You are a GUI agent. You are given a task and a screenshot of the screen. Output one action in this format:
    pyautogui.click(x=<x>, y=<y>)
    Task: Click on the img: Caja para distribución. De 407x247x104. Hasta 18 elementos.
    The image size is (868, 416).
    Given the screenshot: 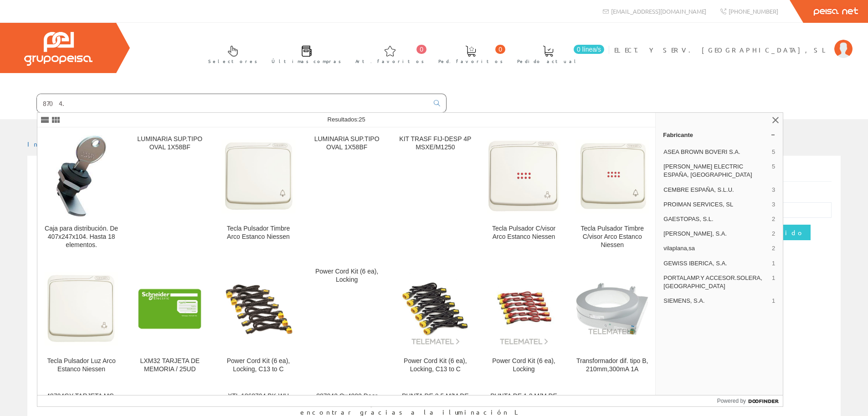 What is the action you would take?
    pyautogui.click(x=81, y=176)
    